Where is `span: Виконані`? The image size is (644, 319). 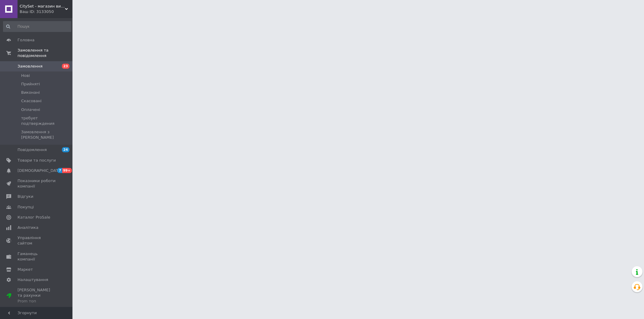 span: Виконані is located at coordinates (30, 93).